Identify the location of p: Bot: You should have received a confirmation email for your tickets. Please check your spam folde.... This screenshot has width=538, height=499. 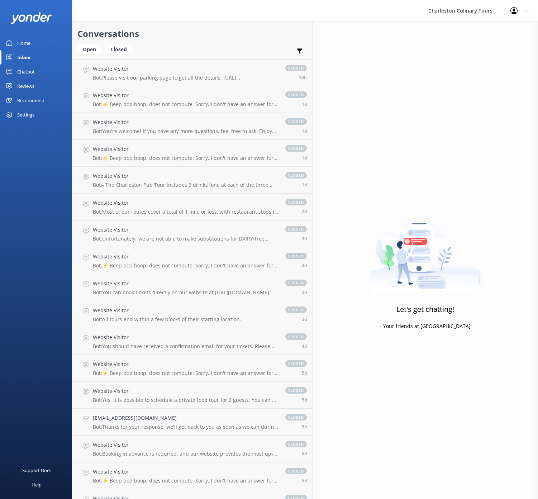
(185, 346).